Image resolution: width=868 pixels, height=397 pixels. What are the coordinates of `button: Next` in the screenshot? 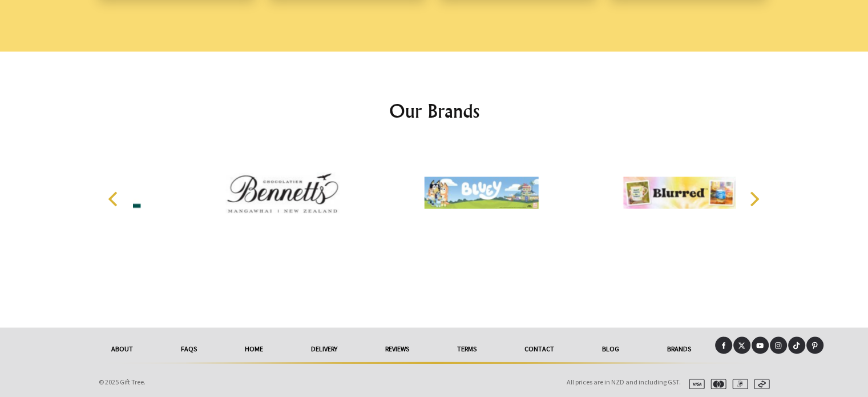 It's located at (753, 198).